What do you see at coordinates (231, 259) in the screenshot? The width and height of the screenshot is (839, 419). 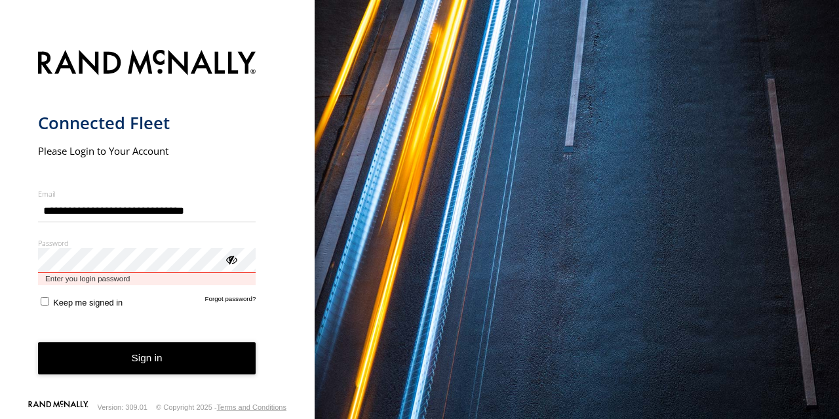 I see `div: ViewPassword` at bounding box center [231, 259].